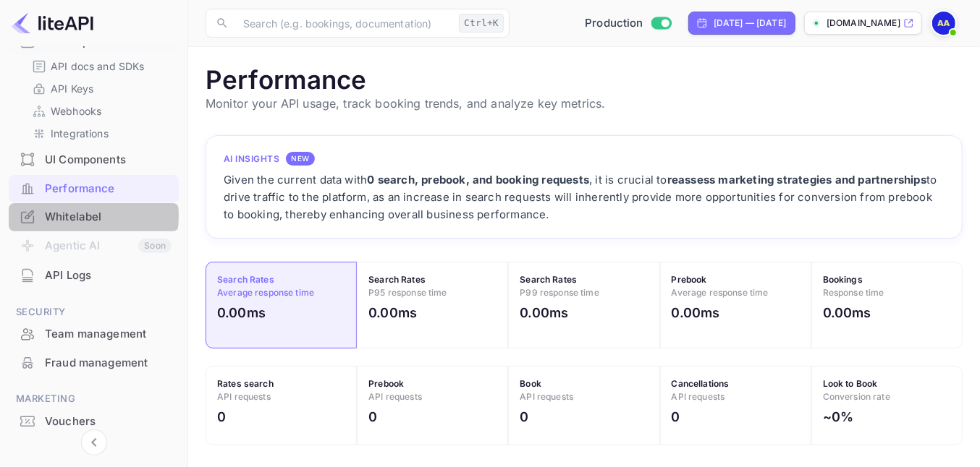  Describe the element at coordinates (99, 66) in the screenshot. I see `a: API docs and SDKs` at that location.